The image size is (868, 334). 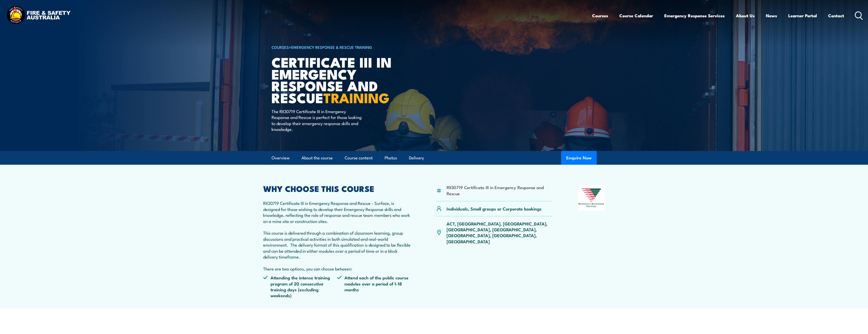 I want to click on p: Individuals, Small groups or Corporate bookings, so click(x=494, y=208).